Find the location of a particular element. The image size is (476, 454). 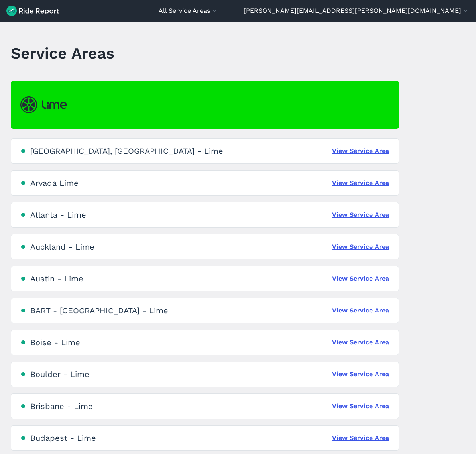

div: Austin - Lime is located at coordinates (57, 279).